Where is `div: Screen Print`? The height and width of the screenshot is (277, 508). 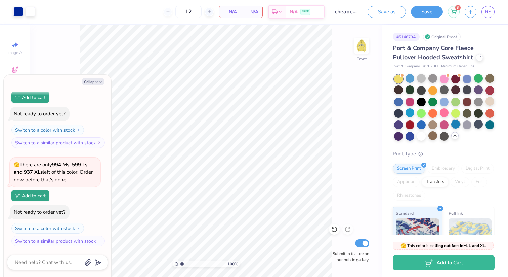
div: Screen Print is located at coordinates (409, 168).